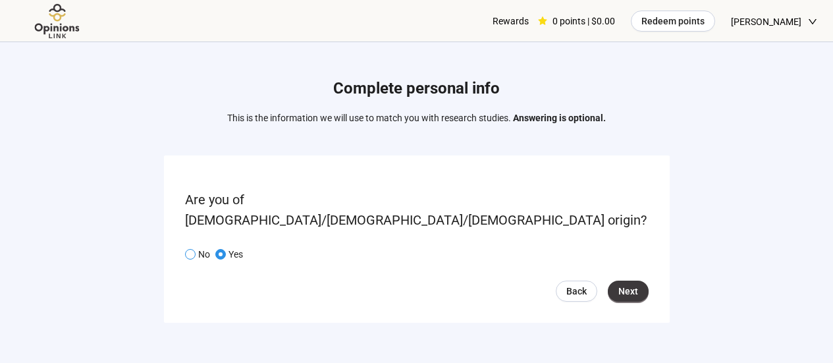 Image resolution: width=833 pixels, height=363 pixels. What do you see at coordinates (673, 21) in the screenshot?
I see `button: Redeem points` at bounding box center [673, 21].